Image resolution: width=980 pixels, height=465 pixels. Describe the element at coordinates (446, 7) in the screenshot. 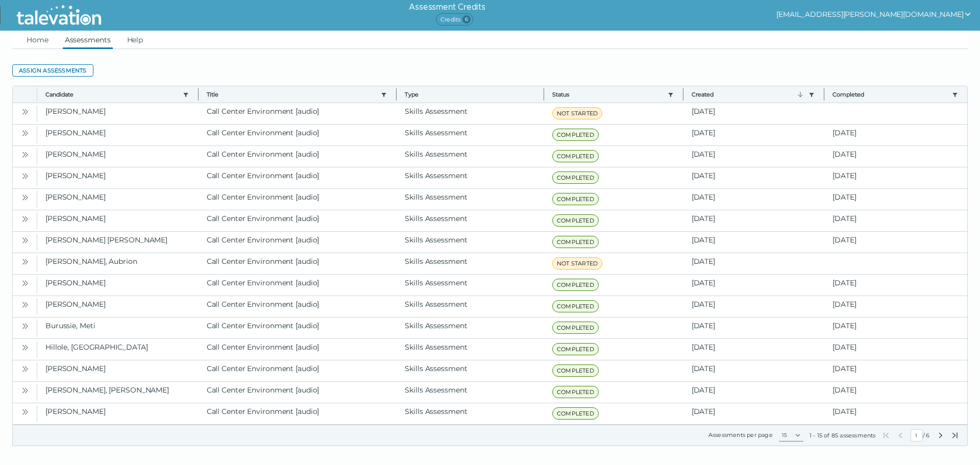

I see `h6: Assessment Credits` at that location.